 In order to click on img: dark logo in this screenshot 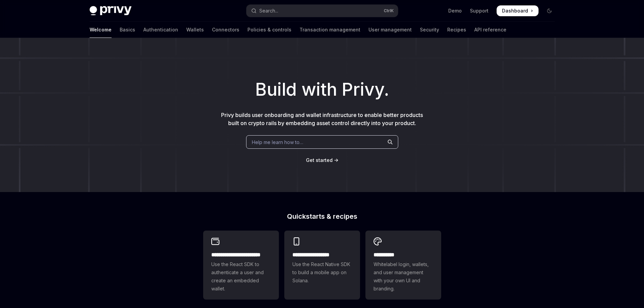, I will do `click(111, 11)`.